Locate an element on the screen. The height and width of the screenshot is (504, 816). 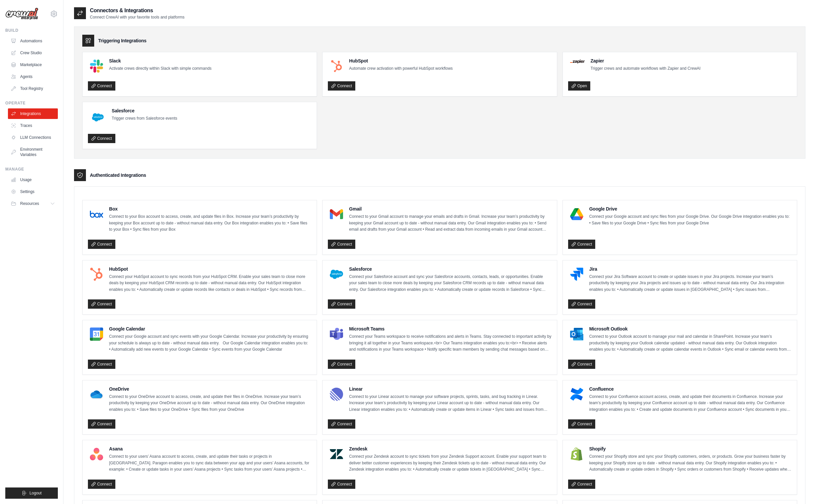
img: Linear Logo is located at coordinates (337, 394).